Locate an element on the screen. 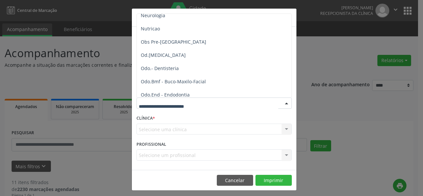 The height and width of the screenshot is (196, 423). label: CLÍNICA is located at coordinates (146, 118).